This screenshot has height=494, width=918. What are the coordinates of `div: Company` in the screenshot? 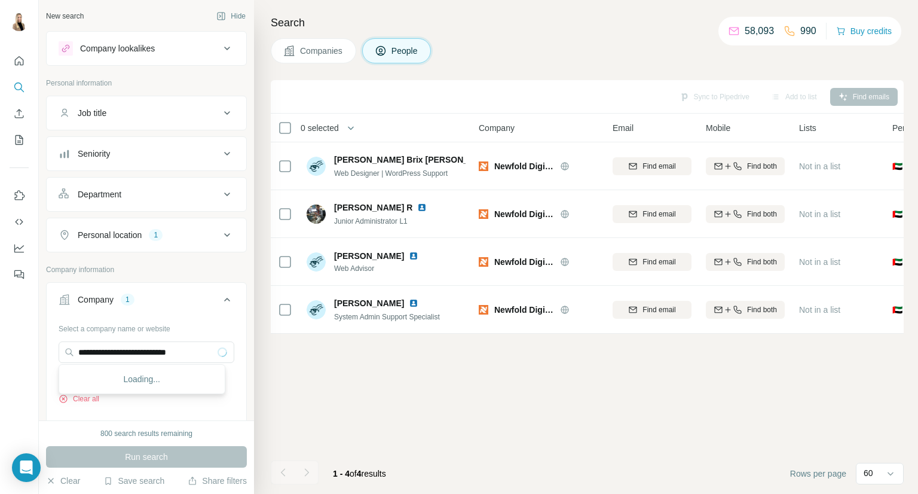 It's located at (96, 299).